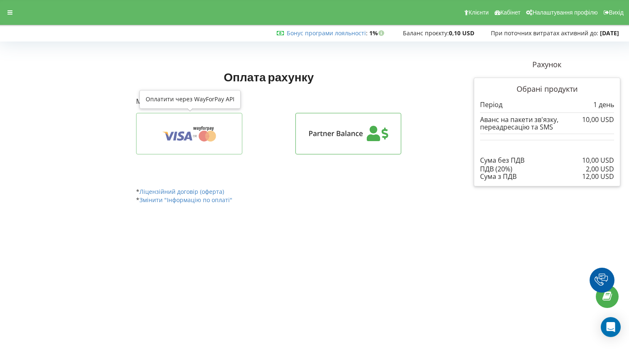  Describe the element at coordinates (378, 33) in the screenshot. I see `strong: 1%` at that location.